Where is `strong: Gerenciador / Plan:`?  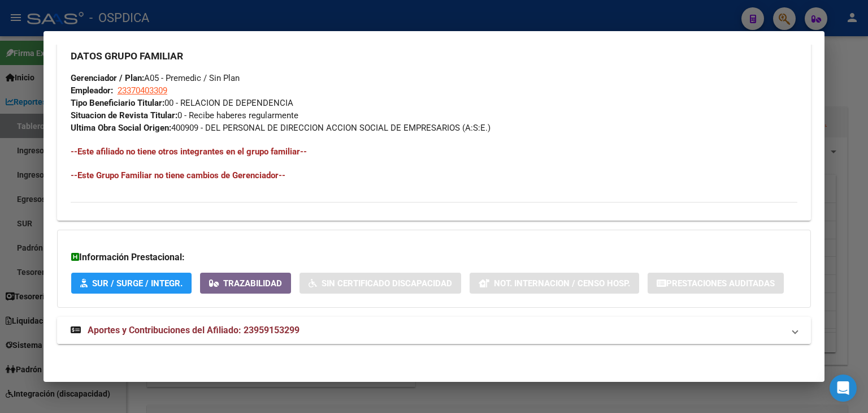 strong: Gerenciador / Plan: is located at coordinates (107, 78).